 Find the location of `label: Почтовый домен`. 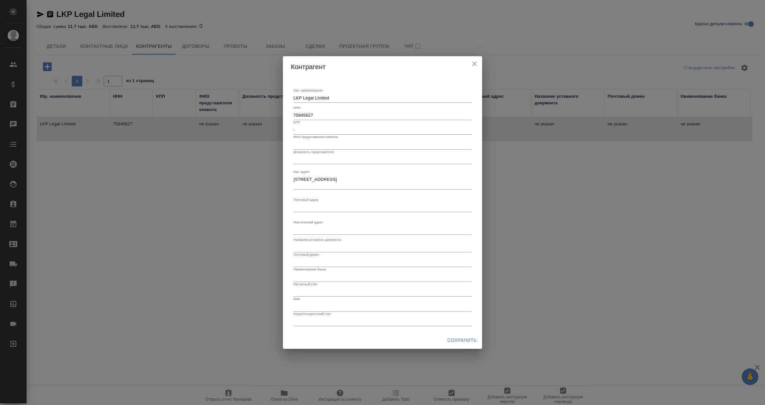

label: Почтовый домен is located at coordinates (306, 254).